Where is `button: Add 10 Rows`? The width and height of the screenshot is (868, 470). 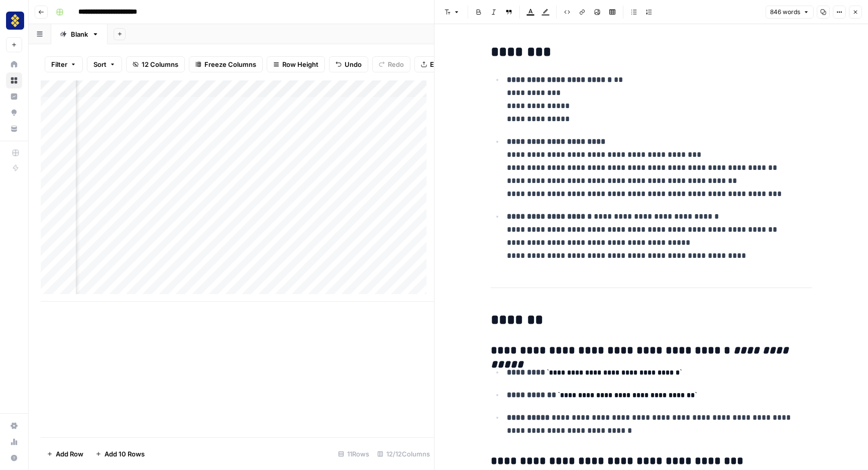 button: Add 10 Rows is located at coordinates (120, 454).